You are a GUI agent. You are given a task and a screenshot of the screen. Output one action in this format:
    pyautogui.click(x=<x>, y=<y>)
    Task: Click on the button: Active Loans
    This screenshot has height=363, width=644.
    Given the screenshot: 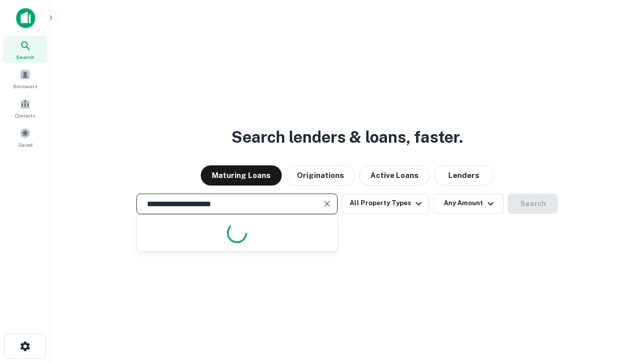 What is the action you would take?
    pyautogui.click(x=395, y=175)
    